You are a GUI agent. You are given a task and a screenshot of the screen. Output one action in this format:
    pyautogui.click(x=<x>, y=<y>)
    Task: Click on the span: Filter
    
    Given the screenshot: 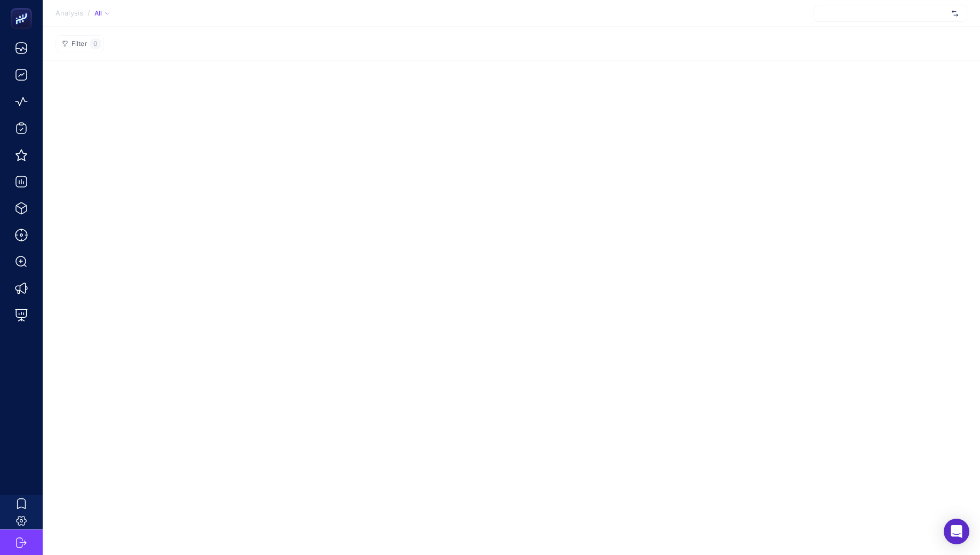 What is the action you would take?
    pyautogui.click(x=79, y=44)
    